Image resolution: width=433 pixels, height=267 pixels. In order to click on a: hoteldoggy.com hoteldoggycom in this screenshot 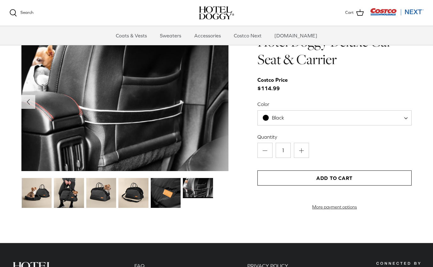, I will do `click(216, 13)`.